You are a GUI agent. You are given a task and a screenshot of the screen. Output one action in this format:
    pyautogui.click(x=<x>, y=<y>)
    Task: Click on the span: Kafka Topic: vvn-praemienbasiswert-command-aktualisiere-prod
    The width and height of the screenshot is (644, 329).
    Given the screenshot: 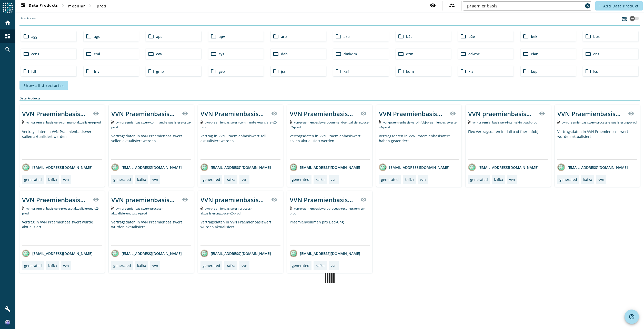 What is the action you would take?
    pyautogui.click(x=63, y=122)
    